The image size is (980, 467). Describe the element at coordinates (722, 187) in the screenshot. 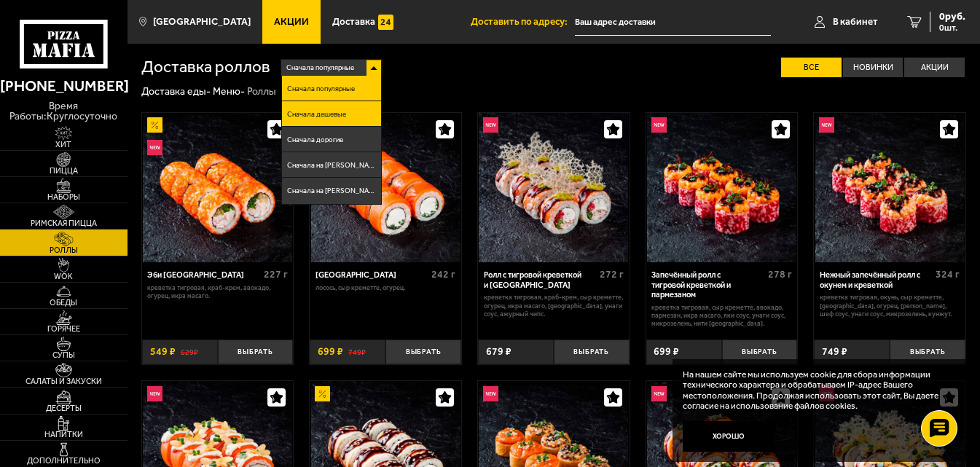

I see `a: НовинкаЗапечённый ролл с тигровой креветкой и пармезаном` at that location.